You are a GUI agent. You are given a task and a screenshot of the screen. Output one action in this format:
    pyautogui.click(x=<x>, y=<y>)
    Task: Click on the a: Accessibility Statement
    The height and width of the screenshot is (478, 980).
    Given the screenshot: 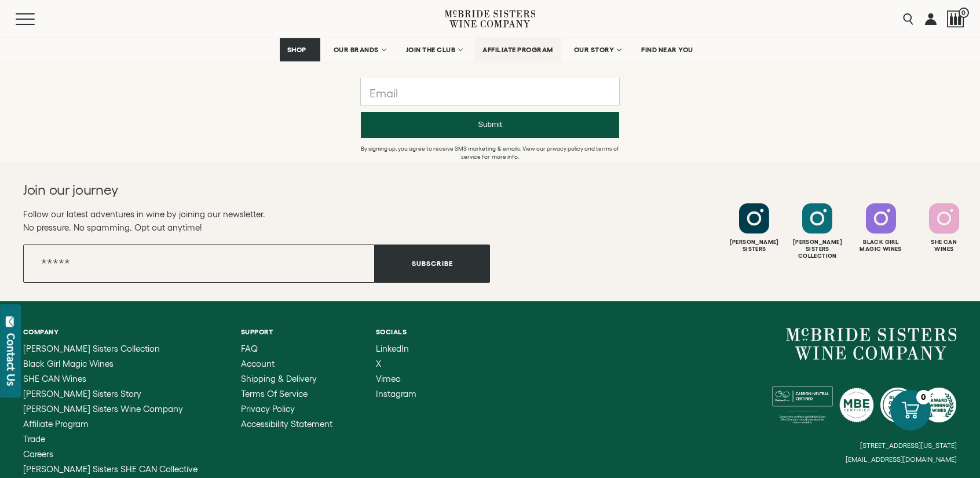 What is the action you would take?
    pyautogui.click(x=286, y=424)
    